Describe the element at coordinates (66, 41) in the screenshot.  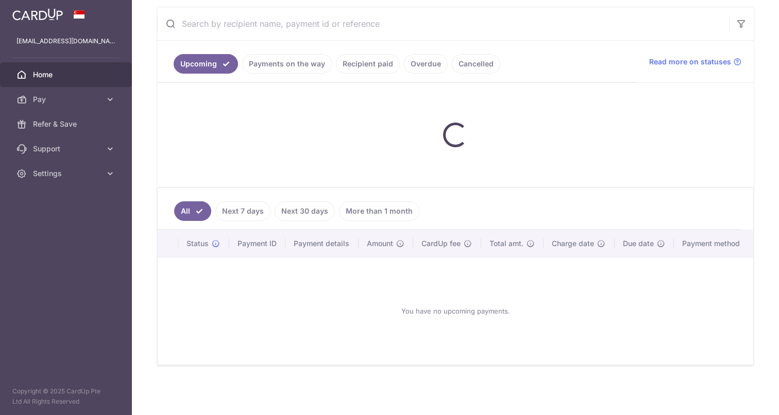
I see `p: lohkepkee@gmail.com` at that location.